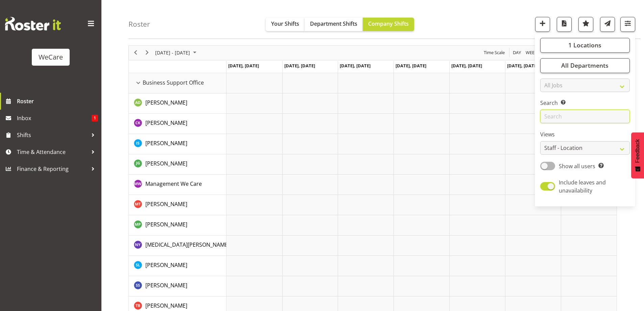  Describe the element at coordinates (585, 103) in the screenshot. I see `label: Search` at that location.